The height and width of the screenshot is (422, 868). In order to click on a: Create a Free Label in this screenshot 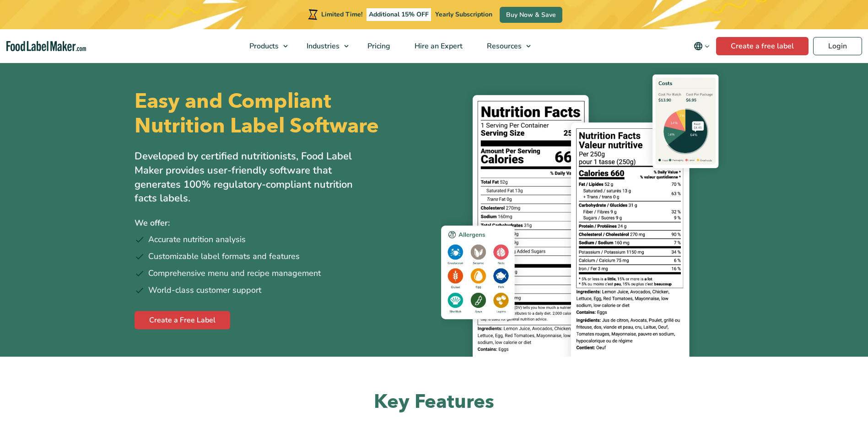, I will do `click(182, 321)`.